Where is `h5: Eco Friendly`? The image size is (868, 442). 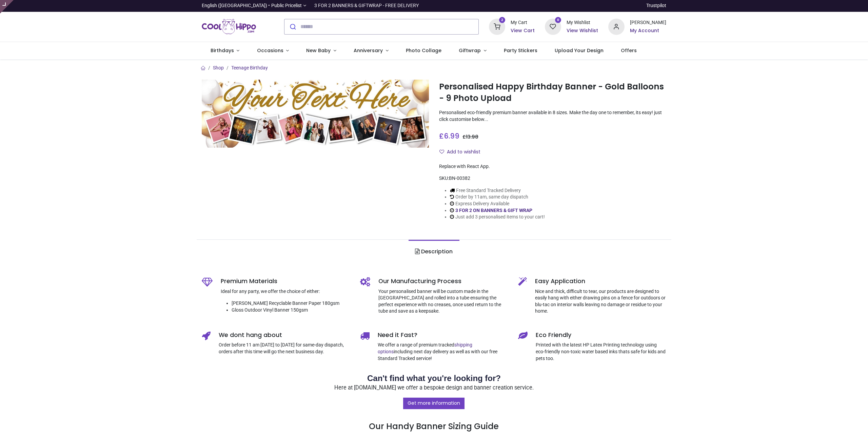 h5: Eco Friendly is located at coordinates (600, 335).